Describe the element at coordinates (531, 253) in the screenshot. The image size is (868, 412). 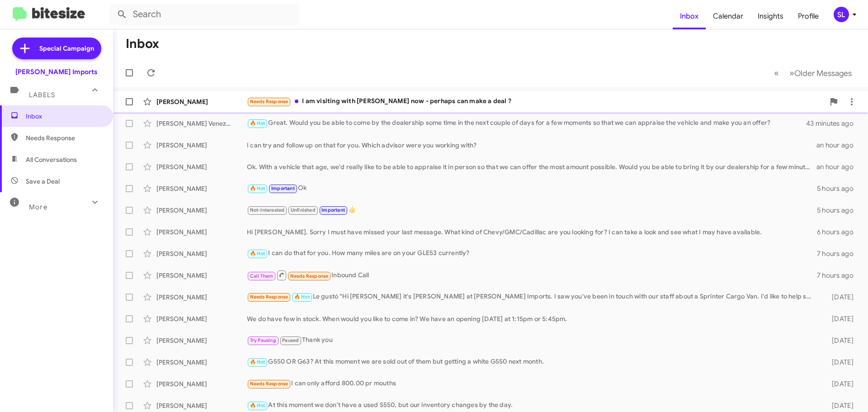
I see `div: I can do that for you. How many miles are on your GLE53 currently?` at that location.